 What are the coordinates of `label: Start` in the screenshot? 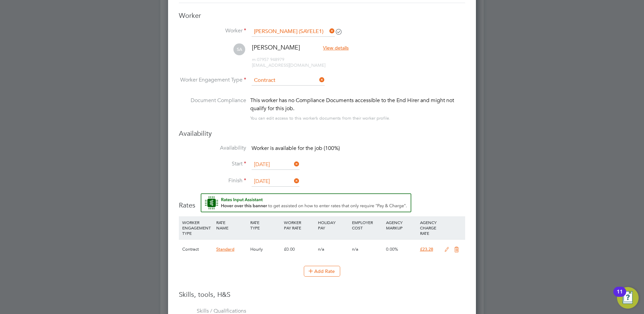 It's located at (212, 164).